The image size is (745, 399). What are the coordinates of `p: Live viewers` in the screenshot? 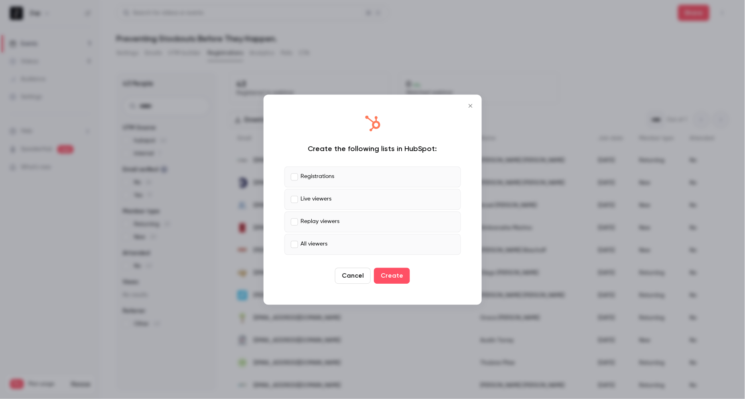 It's located at (316, 199).